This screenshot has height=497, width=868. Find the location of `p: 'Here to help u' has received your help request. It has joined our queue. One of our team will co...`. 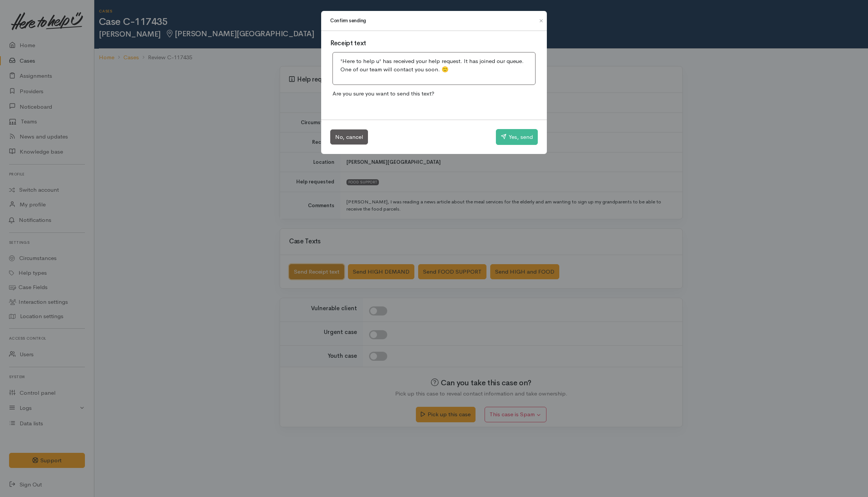

p: 'Here to help u' has received your help request. It has joined our queue. One of our team will co... is located at coordinates (434, 65).